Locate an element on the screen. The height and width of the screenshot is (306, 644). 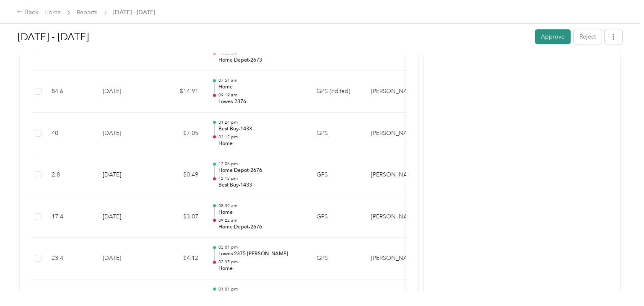
button: Approve is located at coordinates (553, 36).